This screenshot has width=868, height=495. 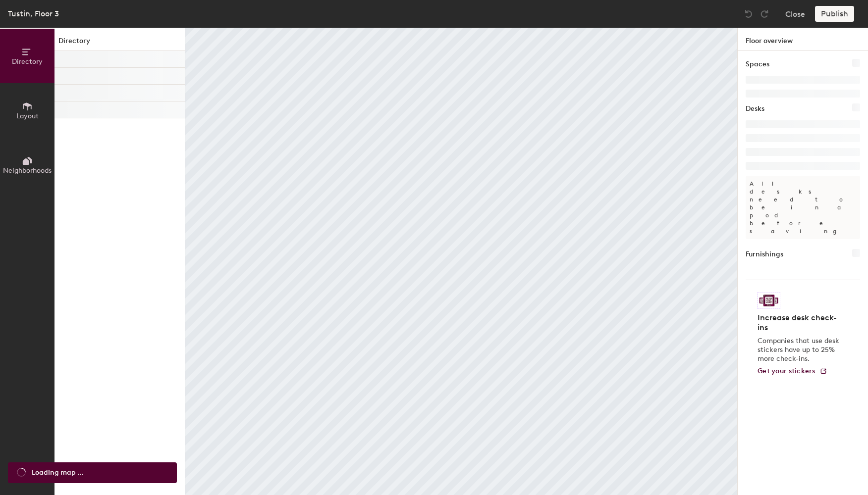 What do you see at coordinates (27, 171) in the screenshot?
I see `span: Neighborhoods` at bounding box center [27, 171].